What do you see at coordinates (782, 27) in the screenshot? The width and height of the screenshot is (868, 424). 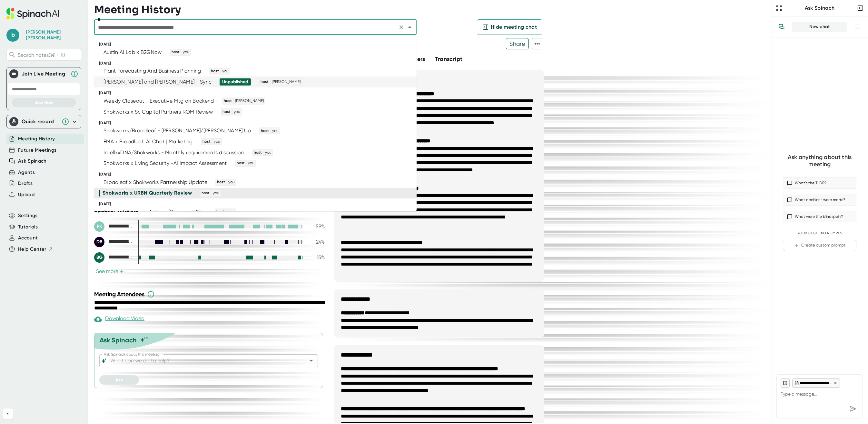 I see `button: View conversation history` at bounding box center [782, 27].